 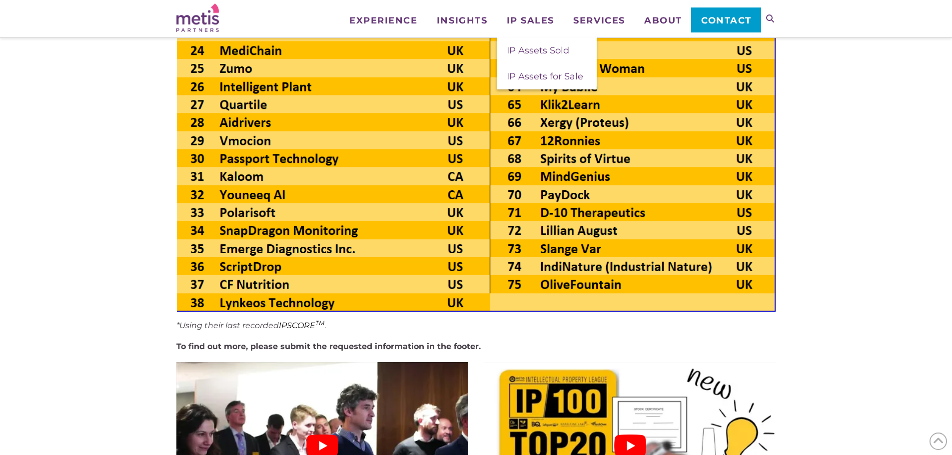 I want to click on img: Metis Partners, so click(x=197, y=17).